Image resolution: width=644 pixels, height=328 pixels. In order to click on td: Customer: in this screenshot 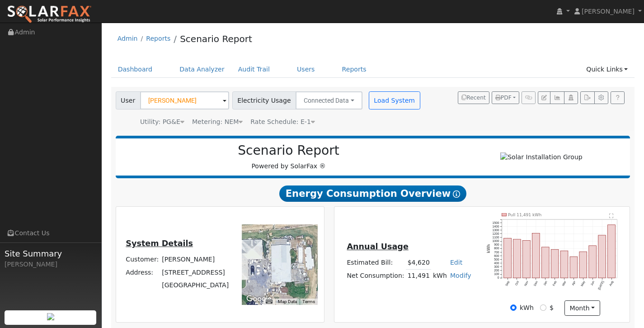, I will do `click(142, 260)`.